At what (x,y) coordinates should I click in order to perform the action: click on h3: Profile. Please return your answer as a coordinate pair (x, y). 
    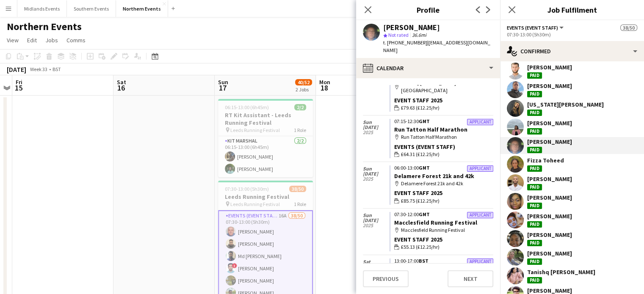
    Looking at the image, I should click on (428, 10).